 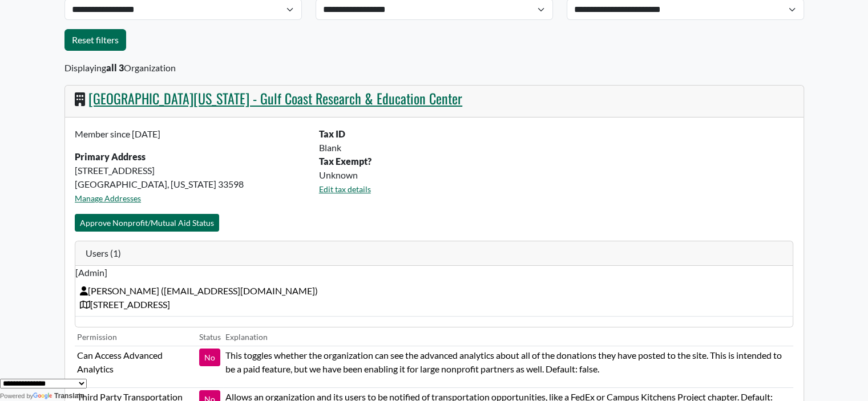 What do you see at coordinates (96, 40) in the screenshot?
I see `a: Reset filters` at bounding box center [96, 40].